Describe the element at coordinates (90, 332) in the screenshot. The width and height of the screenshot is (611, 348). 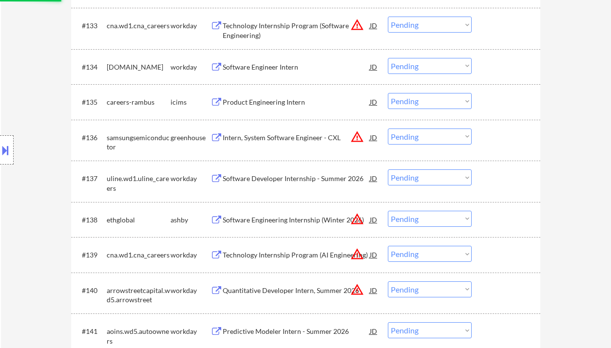
I see `div: #141` at that location.